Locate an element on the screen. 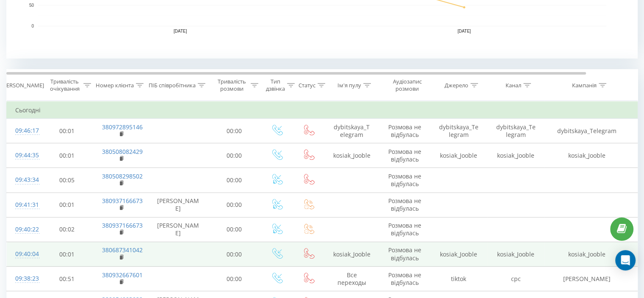 The height and width of the screenshot is (298, 644). a: 380932667601 is located at coordinates (122, 275).